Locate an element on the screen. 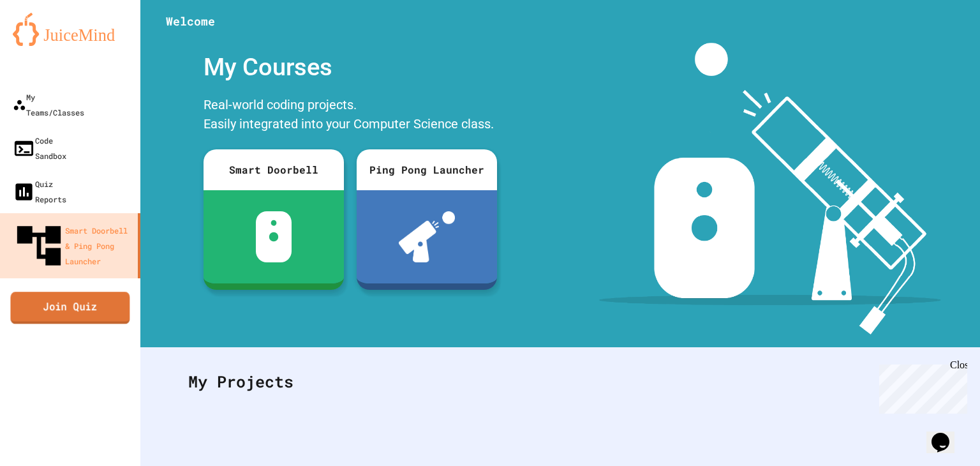 This screenshot has width=980, height=466. div: Real-world coding projects. Easily integrated into your Computer Science class. is located at coordinates (351, 115).